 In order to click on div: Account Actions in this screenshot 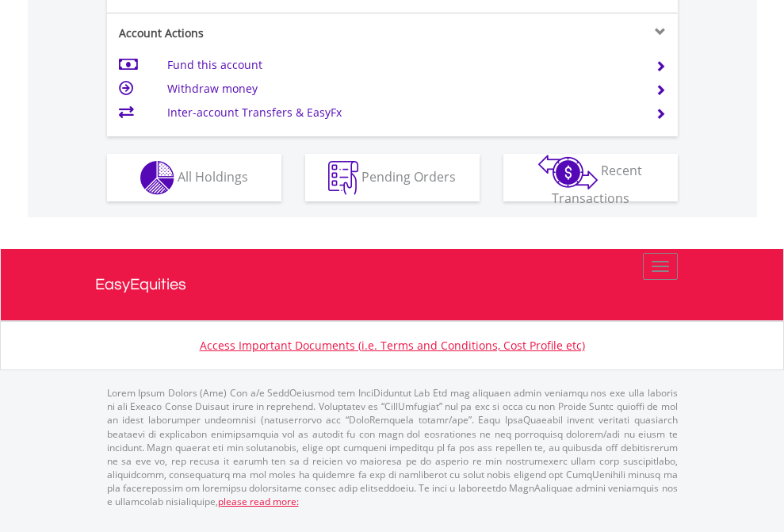, I will do `click(250, 33)`.